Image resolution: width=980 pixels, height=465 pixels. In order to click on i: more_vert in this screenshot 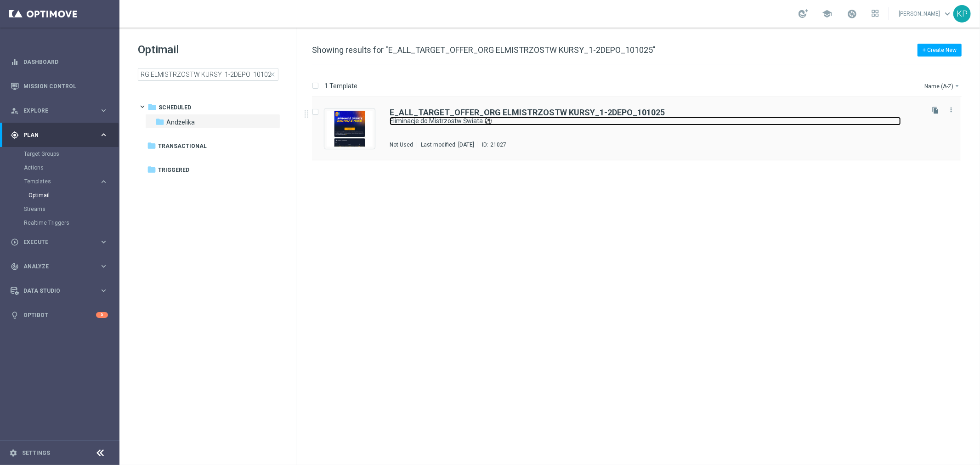, I will do `click(951, 110)`.